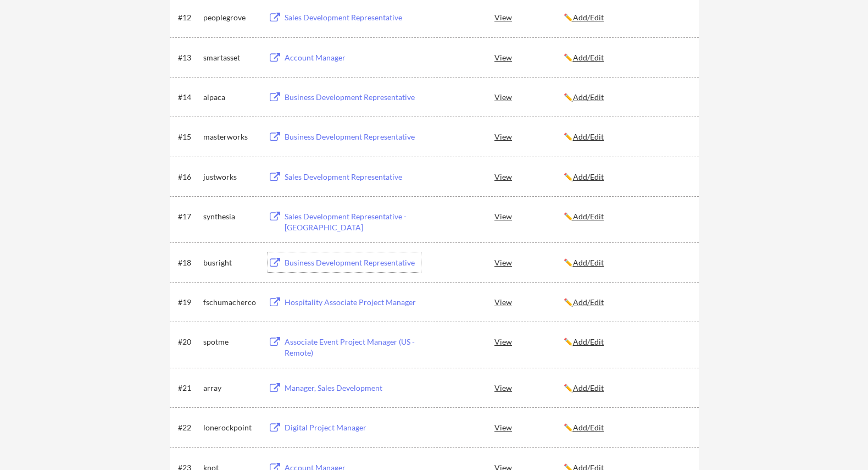 Image resolution: width=868 pixels, height=470 pixels. What do you see at coordinates (189, 97) in the screenshot?
I see `div: #14` at bounding box center [189, 97].